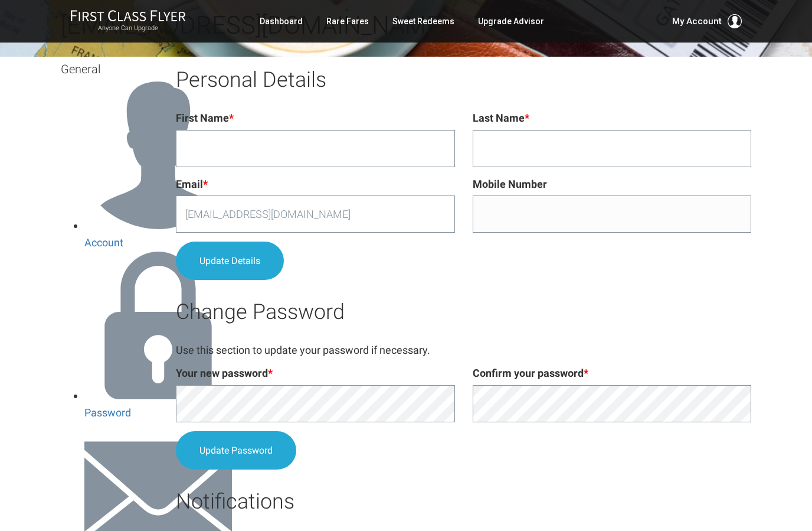  What do you see at coordinates (158, 404) in the screenshot?
I see `a: Password` at bounding box center [158, 404].